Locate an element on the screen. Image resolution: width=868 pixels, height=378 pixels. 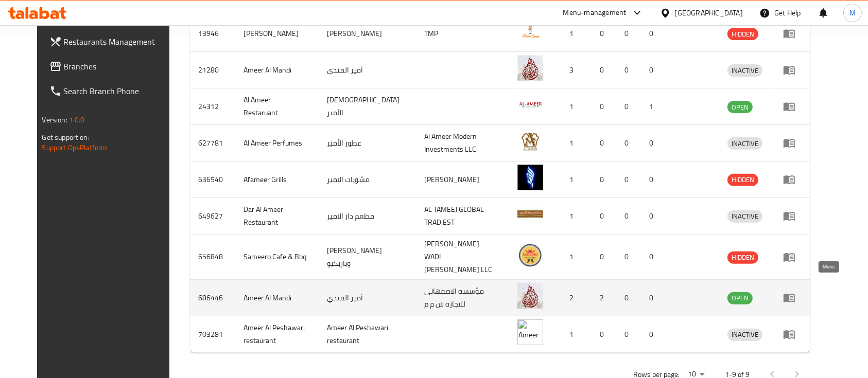
span: M is located at coordinates (853, 13).